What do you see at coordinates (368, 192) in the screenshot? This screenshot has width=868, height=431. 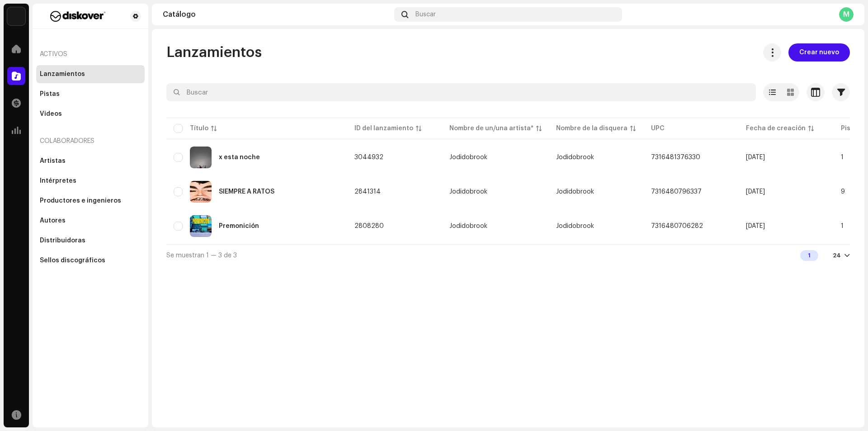 I see `span: 2841314` at bounding box center [368, 192].